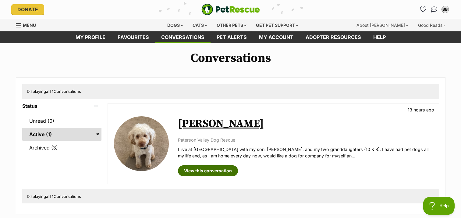 This screenshot has width=461, height=218. I want to click on a: conversations, so click(183, 37).